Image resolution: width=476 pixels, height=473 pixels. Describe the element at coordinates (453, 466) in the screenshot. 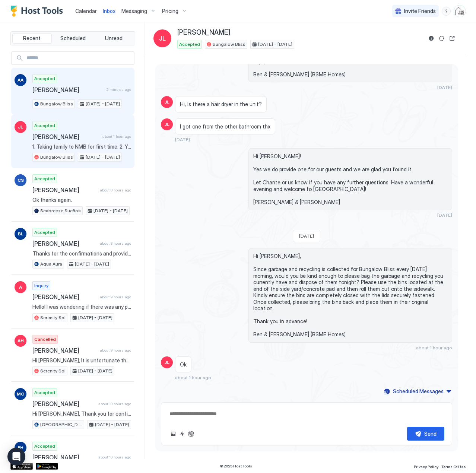

I see `a: Terms Of Use` at that location.